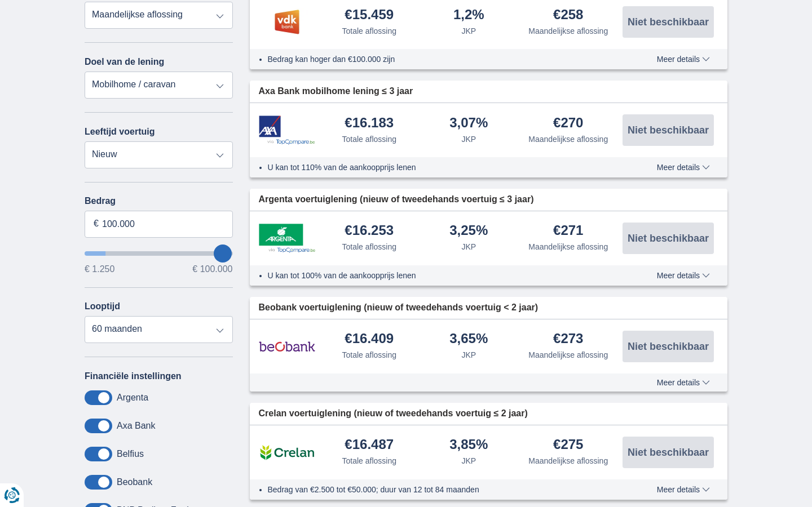 This screenshot has height=507, width=812. What do you see at coordinates (441, 489) in the screenshot?
I see `li: Bedrag van €2.500 tot €50.000; duur van 12 tot 84 maanden` at bounding box center [441, 489].